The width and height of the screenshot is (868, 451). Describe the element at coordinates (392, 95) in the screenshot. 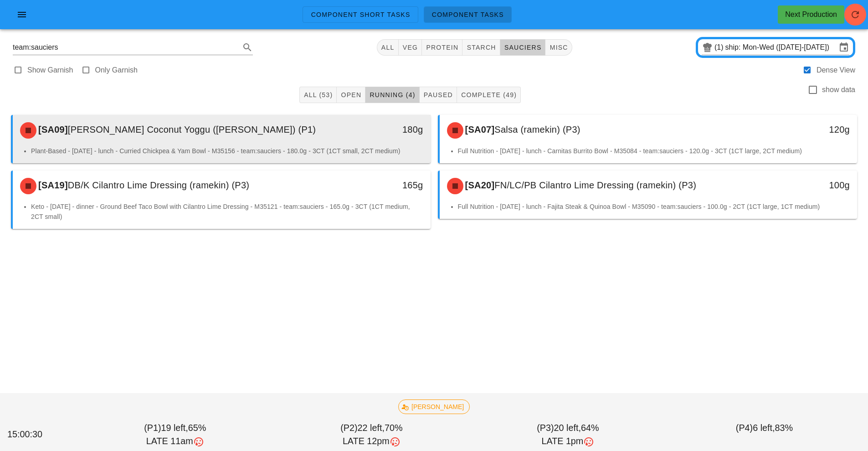

I see `button: Running (4)` at that location.